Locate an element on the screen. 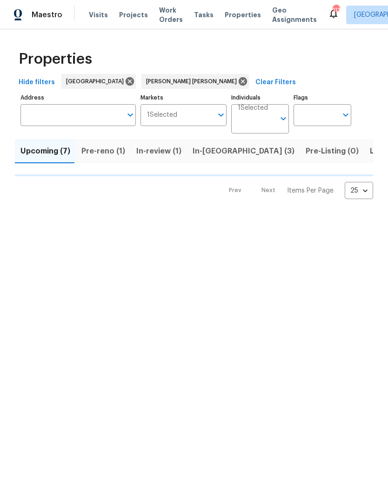  button: Clear Filters is located at coordinates (275, 82).